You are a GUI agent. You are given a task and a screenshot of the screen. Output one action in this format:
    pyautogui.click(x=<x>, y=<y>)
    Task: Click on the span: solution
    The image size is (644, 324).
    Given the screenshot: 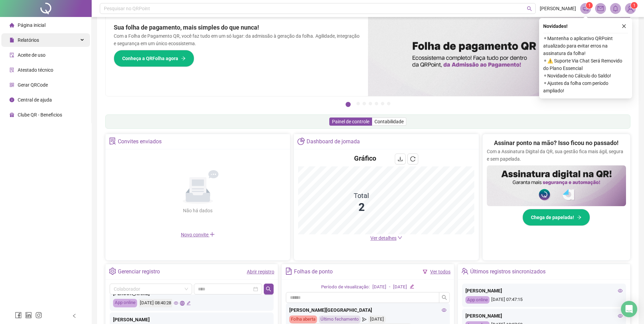 What is the action you would take?
    pyautogui.click(x=12, y=70)
    